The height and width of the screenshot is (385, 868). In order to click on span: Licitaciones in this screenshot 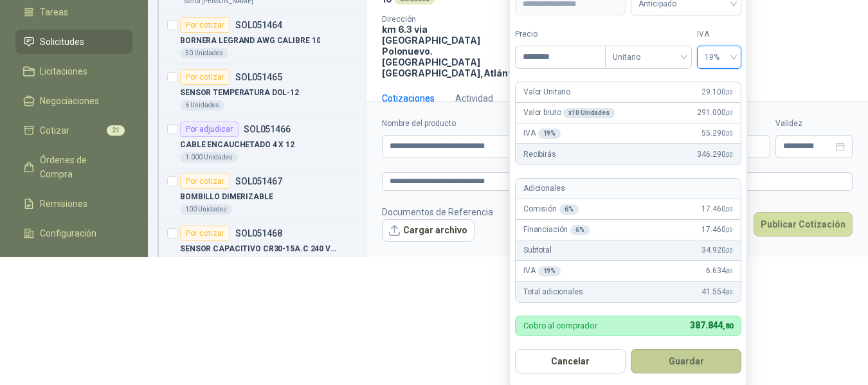, I will do `click(64, 71)`.